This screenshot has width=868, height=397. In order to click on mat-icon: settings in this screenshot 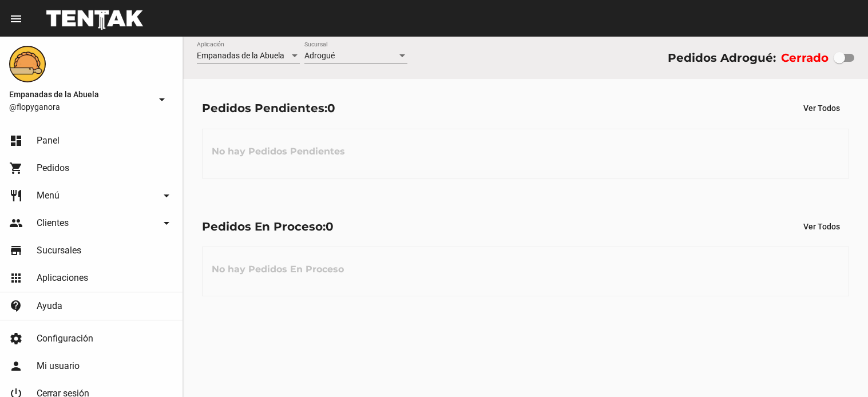, I will do `click(16, 339)`.